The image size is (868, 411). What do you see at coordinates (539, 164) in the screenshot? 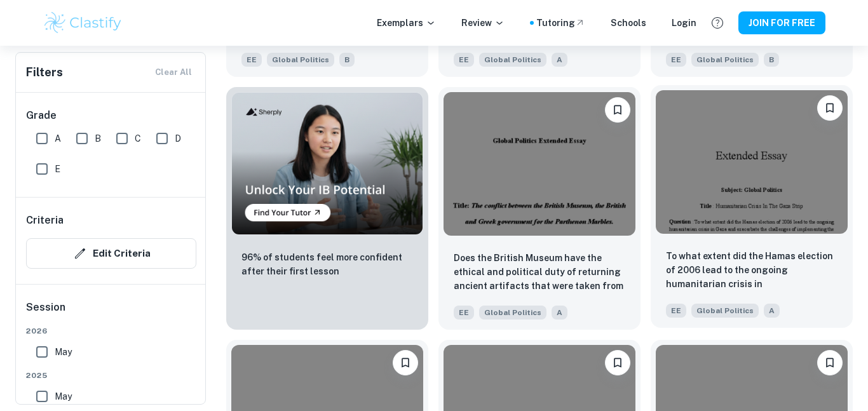
I see `img: Global Politics EE example thumbnail: Does the British Museum have the ethica` at bounding box center [539, 164].